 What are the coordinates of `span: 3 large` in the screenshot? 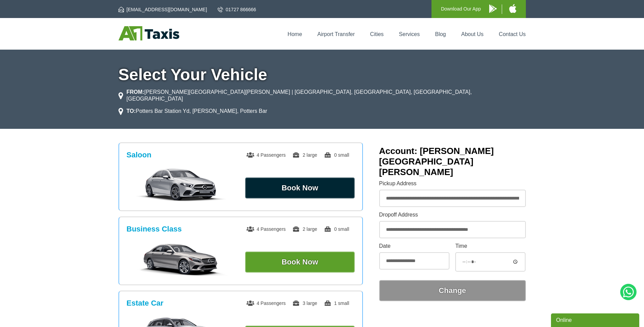 It's located at (305, 303).